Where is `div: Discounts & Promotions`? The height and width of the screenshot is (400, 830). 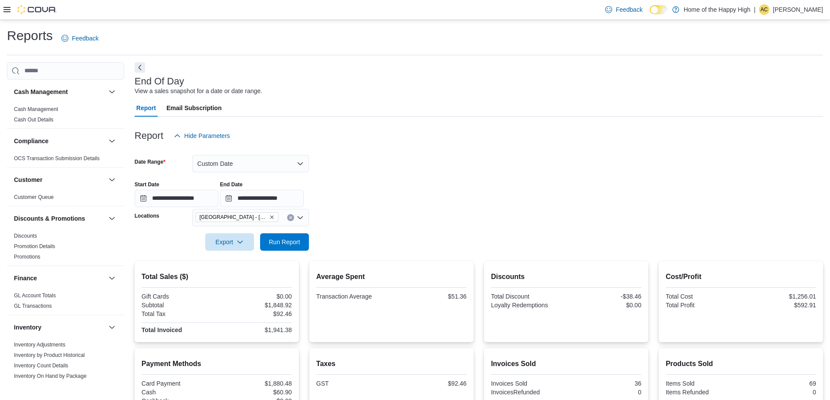 div: Discounts & Promotions is located at coordinates (65, 248).